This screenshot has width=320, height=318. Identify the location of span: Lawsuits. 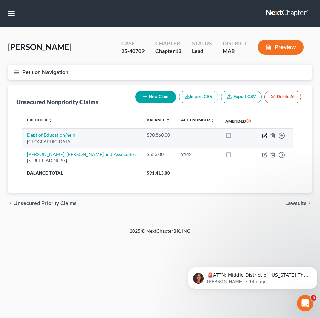
(296, 204).